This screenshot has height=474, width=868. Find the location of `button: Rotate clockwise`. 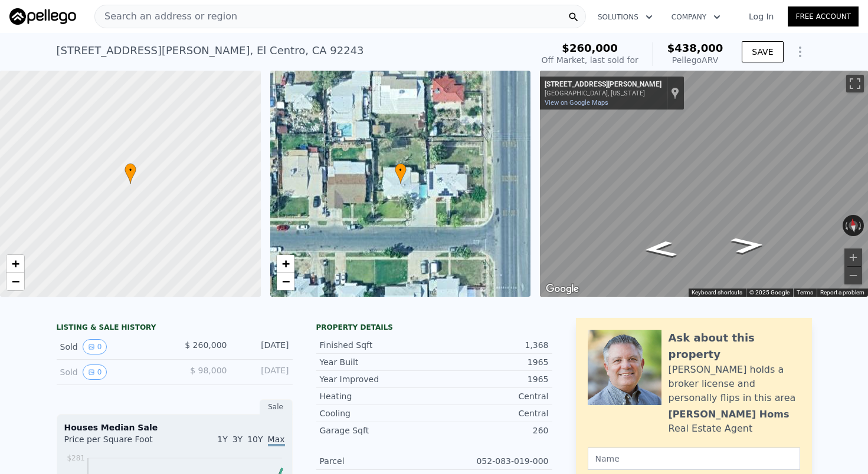

button: Rotate clockwise is located at coordinates (861, 226).